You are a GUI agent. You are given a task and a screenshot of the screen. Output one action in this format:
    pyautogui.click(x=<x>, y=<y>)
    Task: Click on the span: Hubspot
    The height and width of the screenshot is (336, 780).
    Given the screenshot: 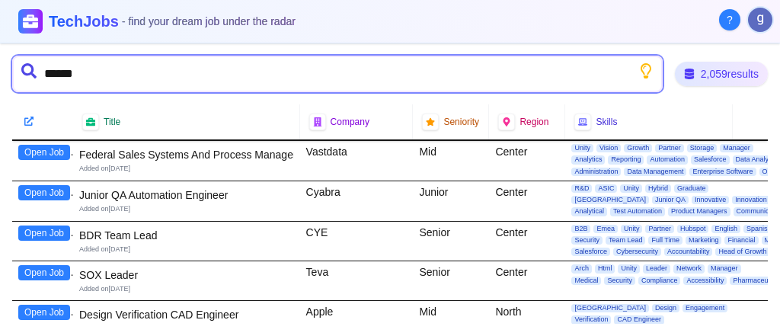 What is the action you would take?
    pyautogui.click(x=693, y=229)
    